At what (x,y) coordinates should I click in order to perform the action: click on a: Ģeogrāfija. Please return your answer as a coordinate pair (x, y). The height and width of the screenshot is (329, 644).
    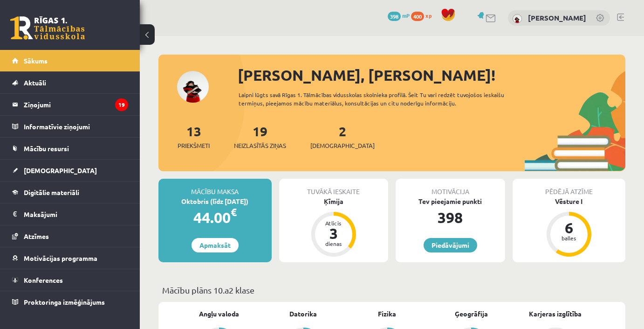
    Looking at the image, I should click on (472, 314).